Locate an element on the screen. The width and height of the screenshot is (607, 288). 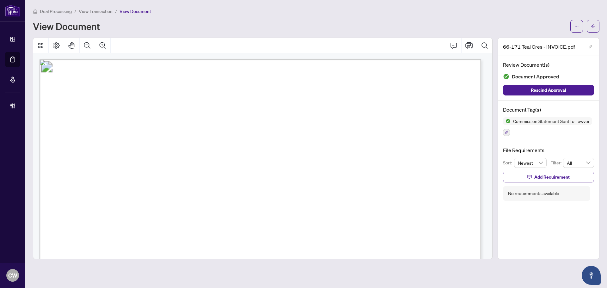
span: home is located at coordinates (35, 11).